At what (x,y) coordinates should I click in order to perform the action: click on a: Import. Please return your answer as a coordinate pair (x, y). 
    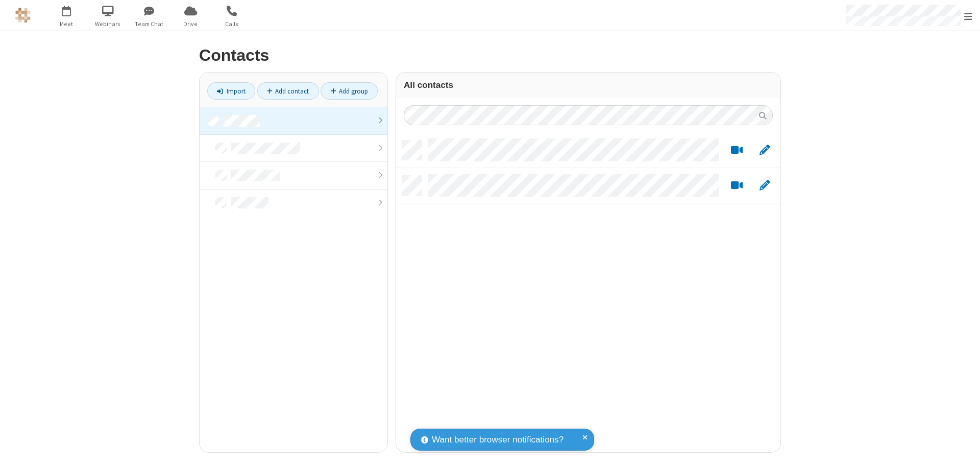
    Looking at the image, I should click on (231, 91).